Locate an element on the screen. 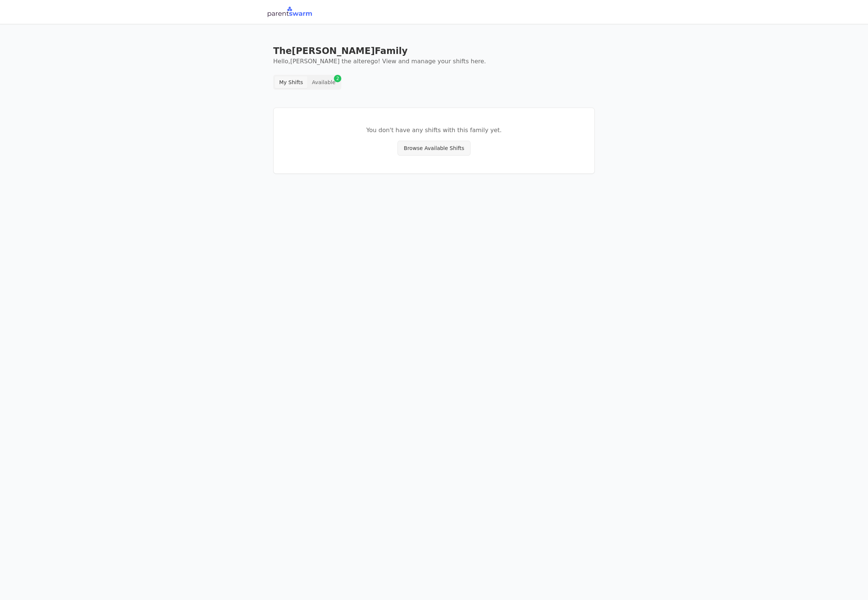 The width and height of the screenshot is (868, 600). span: 2 is located at coordinates (338, 78).